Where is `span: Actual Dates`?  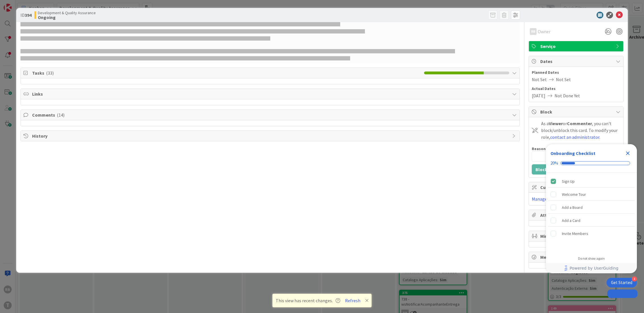
span: Actual Dates is located at coordinates (576, 89).